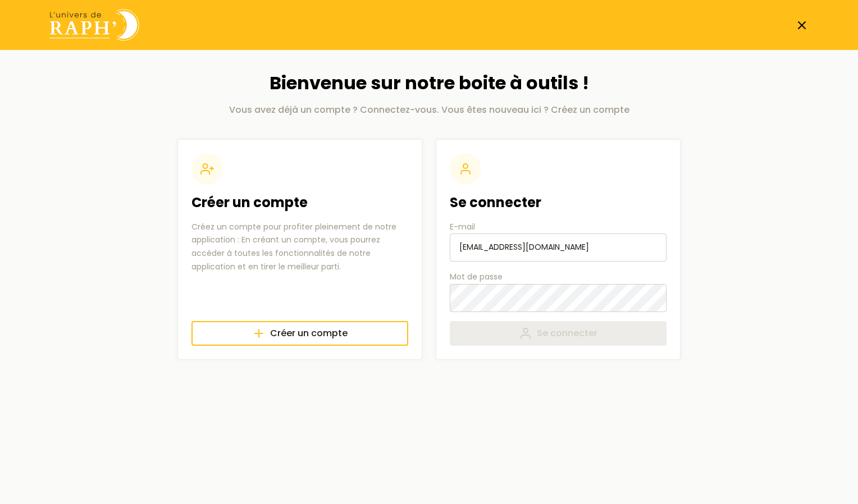  What do you see at coordinates (558, 333) in the screenshot?
I see `button: Se connecter` at bounding box center [558, 333].